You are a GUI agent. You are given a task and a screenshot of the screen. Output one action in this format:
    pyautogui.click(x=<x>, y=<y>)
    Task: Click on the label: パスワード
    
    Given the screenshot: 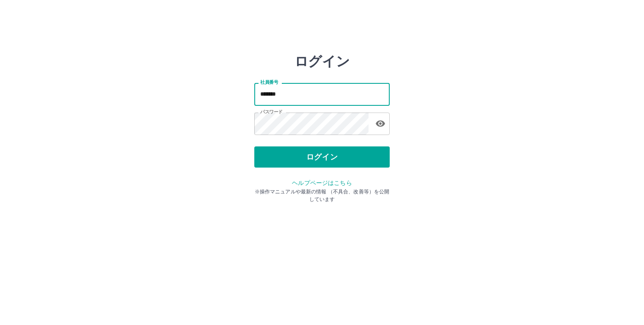 What is the action you would take?
    pyautogui.click(x=271, y=112)
    